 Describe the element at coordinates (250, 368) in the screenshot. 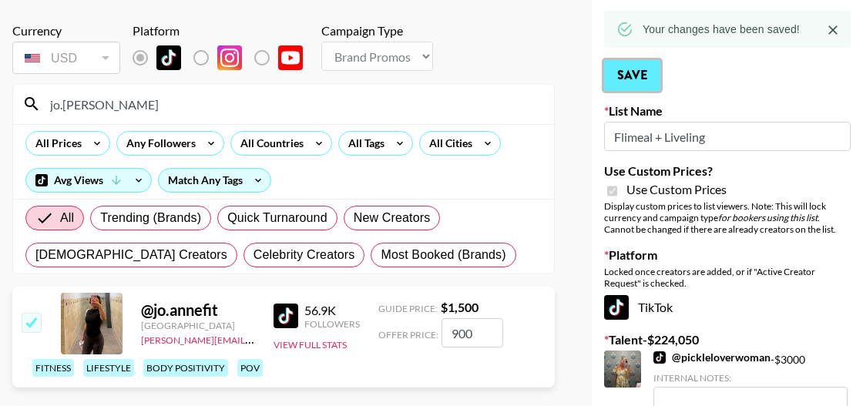

I see `div: pov` at that location.